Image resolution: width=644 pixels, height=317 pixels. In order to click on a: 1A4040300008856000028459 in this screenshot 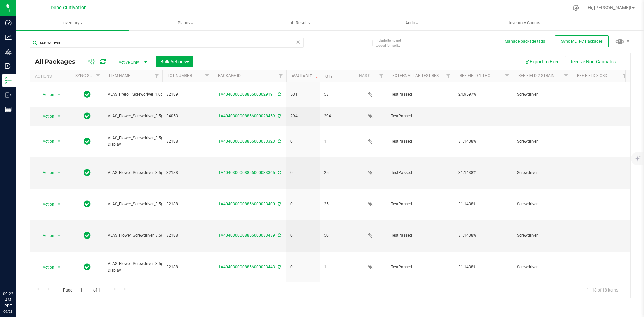, I will do `click(247, 116)`.